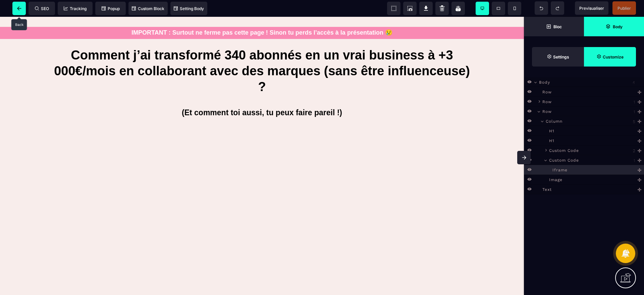  Describe the element at coordinates (134, 89) in the screenshot. I see `label: Freelance / Indépendante` at that location.